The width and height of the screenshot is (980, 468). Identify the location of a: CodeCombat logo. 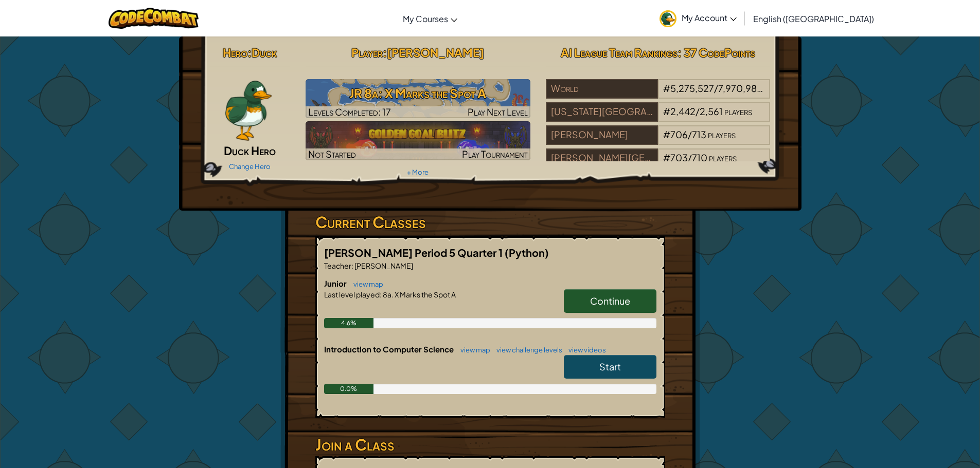
(153, 18).